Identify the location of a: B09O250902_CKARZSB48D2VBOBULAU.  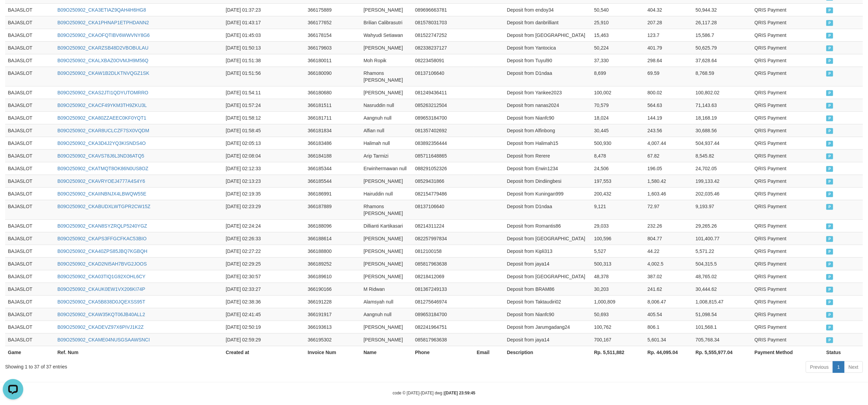
(103, 47).